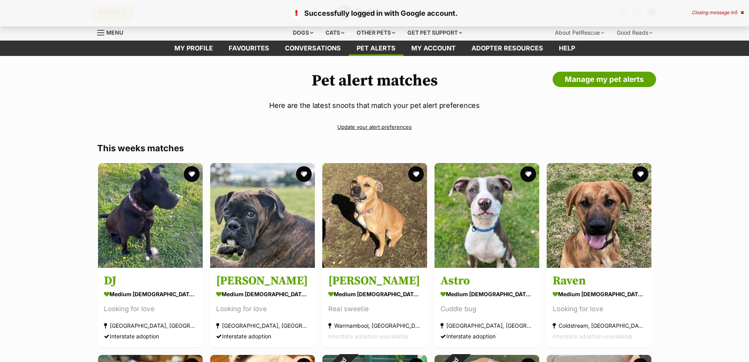 This screenshot has width=749, height=362. Describe the element at coordinates (376, 48) in the screenshot. I see `a: Pet alerts` at that location.